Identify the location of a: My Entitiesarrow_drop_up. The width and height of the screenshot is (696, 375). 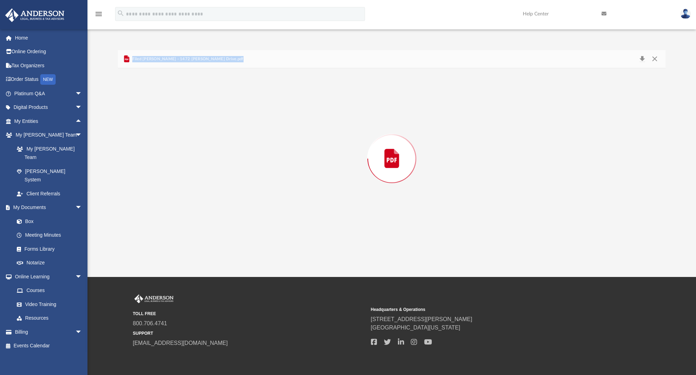
(49, 121).